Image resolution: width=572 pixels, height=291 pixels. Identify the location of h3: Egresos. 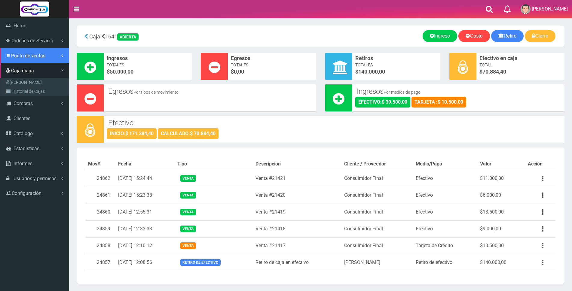
(210, 91).